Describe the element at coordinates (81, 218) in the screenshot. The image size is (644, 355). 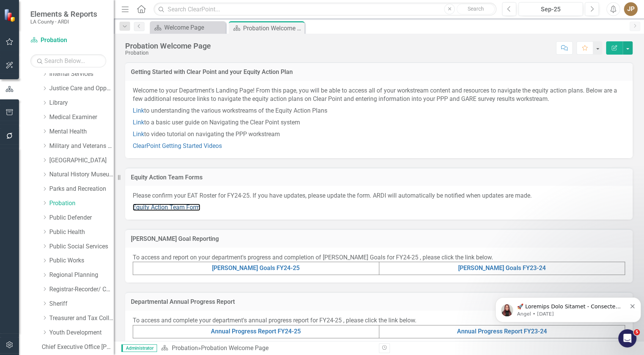
I see `a: Public Defender` at that location.